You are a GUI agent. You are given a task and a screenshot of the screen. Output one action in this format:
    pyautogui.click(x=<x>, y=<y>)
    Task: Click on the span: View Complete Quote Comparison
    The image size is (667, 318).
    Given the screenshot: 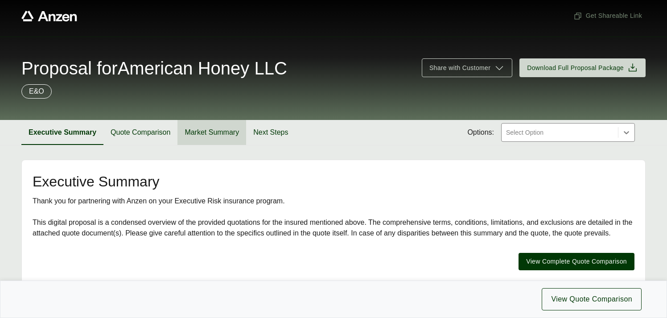 What is the action you would take?
    pyautogui.click(x=577, y=261)
    